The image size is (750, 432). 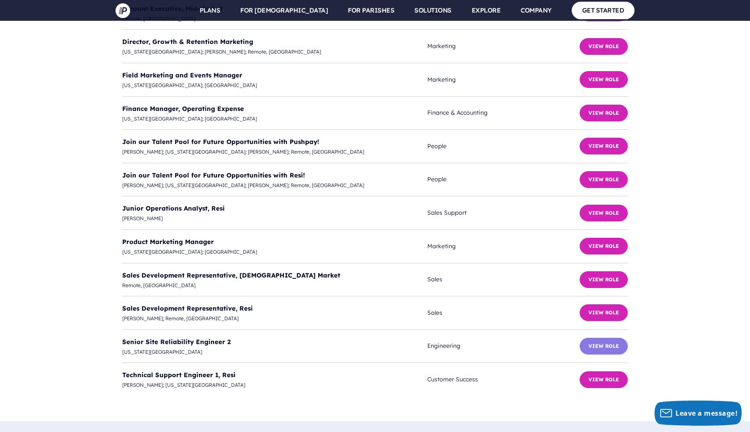 What do you see at coordinates (182, 75) in the screenshot?
I see `a: Field Marketing and Events Manager` at bounding box center [182, 75].